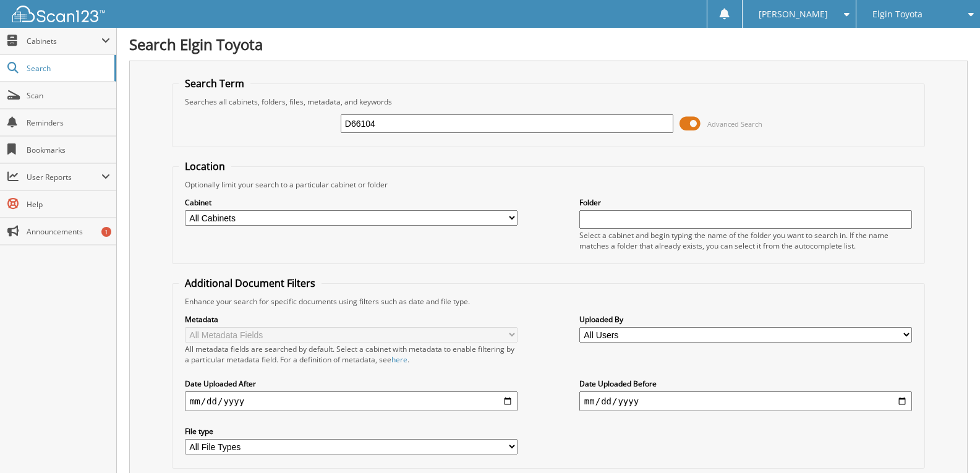 The image size is (980, 473). What do you see at coordinates (549, 102) in the screenshot?
I see `div: Searches all cabinets, folders, files, metadata, and keywords` at bounding box center [549, 102].